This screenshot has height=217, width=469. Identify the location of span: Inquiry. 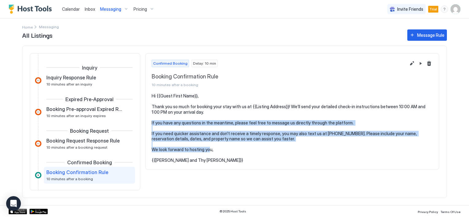
(90, 68).